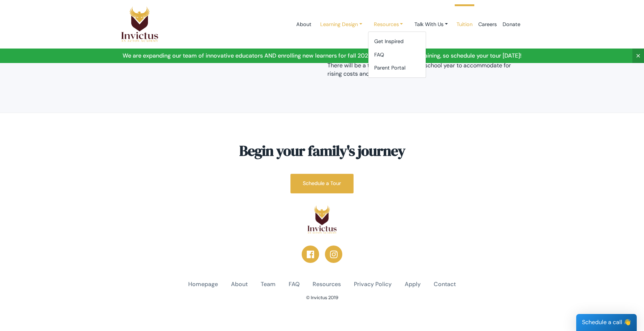 This screenshot has width=644, height=331. What do you see at coordinates (606, 323) in the screenshot?
I see `div: Schedule a call 👋` at bounding box center [606, 323].